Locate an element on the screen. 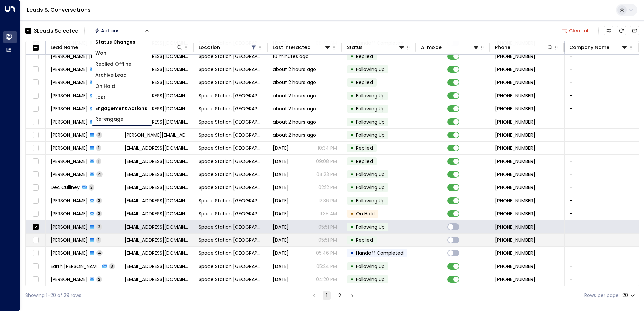 Image resolution: width=644 pixels, height=311 pixels. span: craigacoles@hotmail.com is located at coordinates (157, 96).